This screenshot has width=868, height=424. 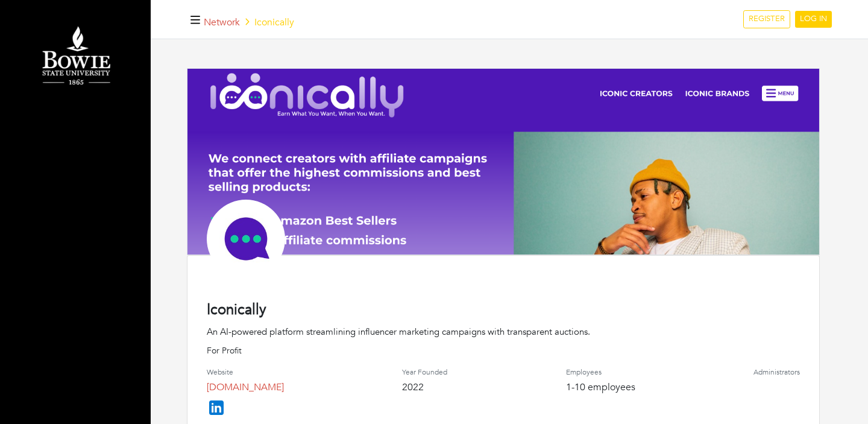 I want to click on h4: 2022, so click(x=424, y=387).